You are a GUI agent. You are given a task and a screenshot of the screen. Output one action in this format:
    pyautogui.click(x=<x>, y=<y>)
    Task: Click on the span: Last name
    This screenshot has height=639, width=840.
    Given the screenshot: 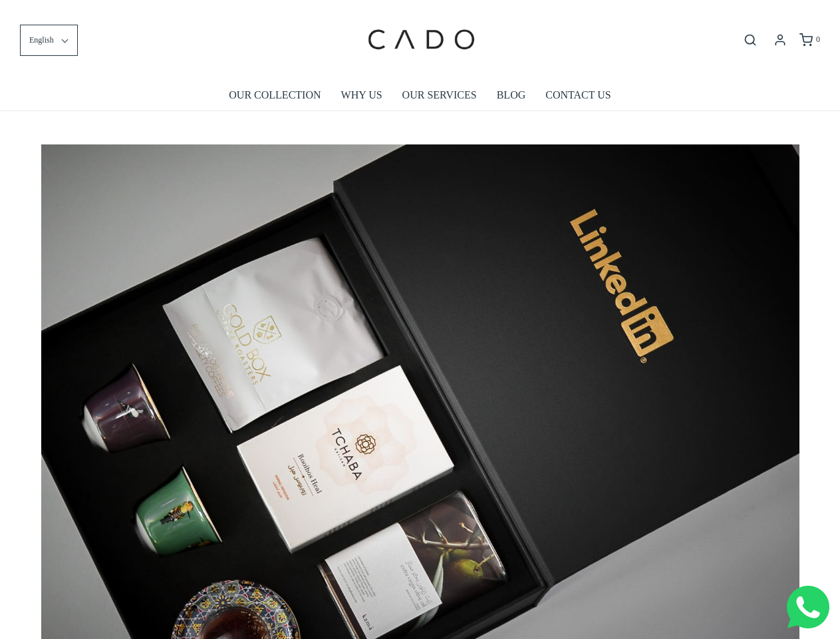 What is the action you would take?
    pyautogui.click(x=400, y=7)
    